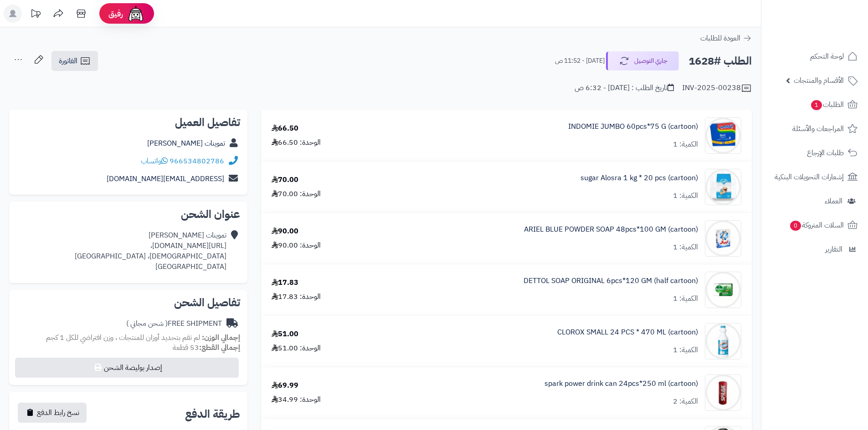 The image size is (868, 430). I want to click on img: ai-face.png, so click(136, 14).